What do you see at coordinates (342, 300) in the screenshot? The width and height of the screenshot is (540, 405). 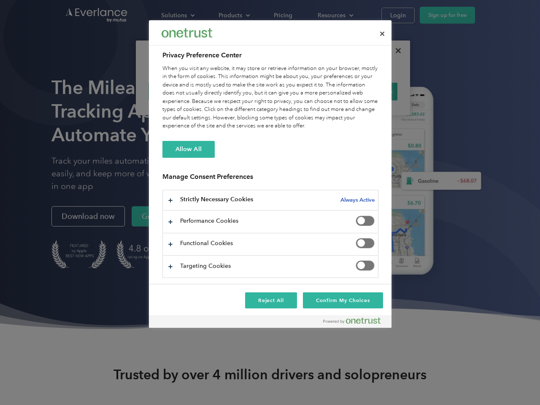 I see `button: Confirm My Choices` at bounding box center [342, 300].